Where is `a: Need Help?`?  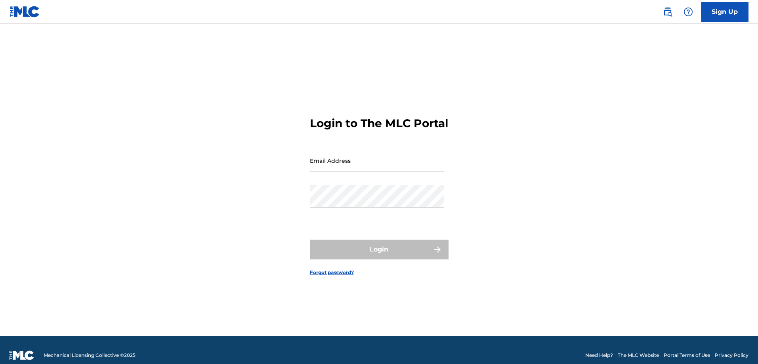 a: Need Help? is located at coordinates (599, 355).